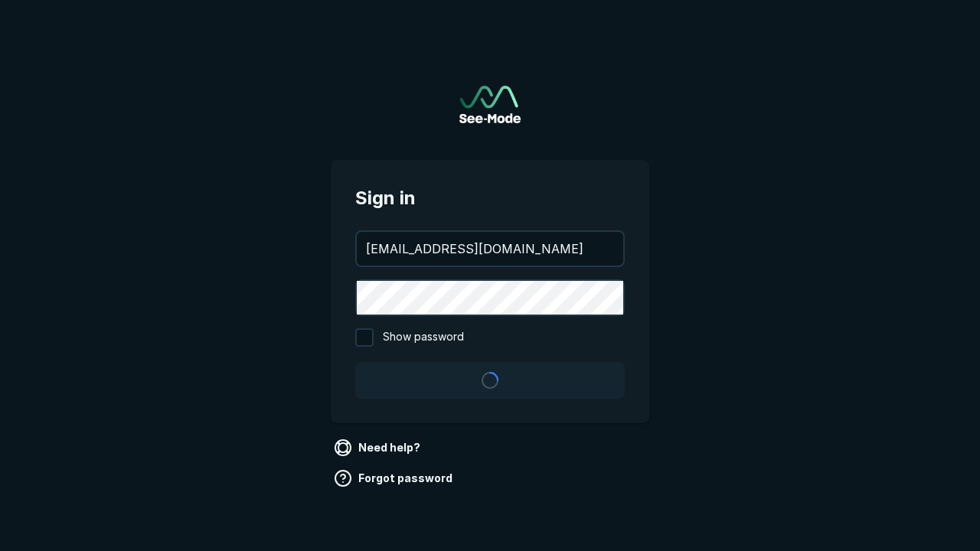  Describe the element at coordinates (395, 478) in the screenshot. I see `a: Forgot password` at that location.